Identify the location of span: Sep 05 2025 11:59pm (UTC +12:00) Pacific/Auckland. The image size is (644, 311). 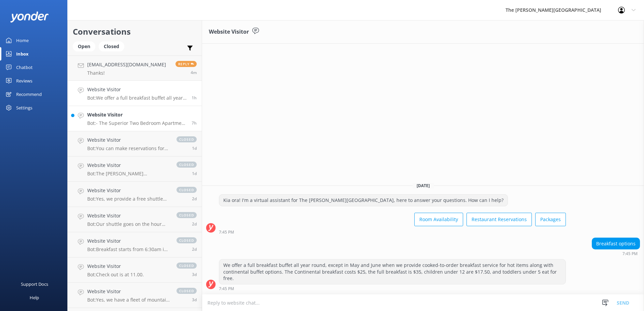
(195, 224).